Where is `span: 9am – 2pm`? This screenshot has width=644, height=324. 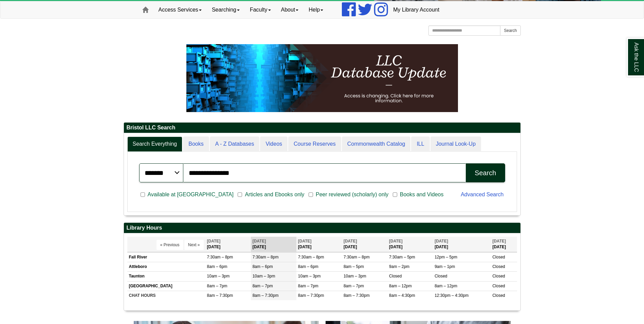
span: 9am – 2pm is located at coordinates (400, 266).